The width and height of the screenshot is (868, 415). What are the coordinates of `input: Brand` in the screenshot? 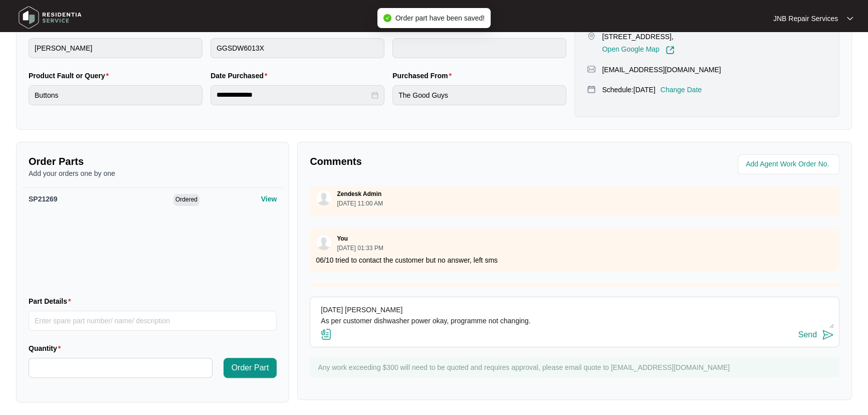 It's located at (115, 48).